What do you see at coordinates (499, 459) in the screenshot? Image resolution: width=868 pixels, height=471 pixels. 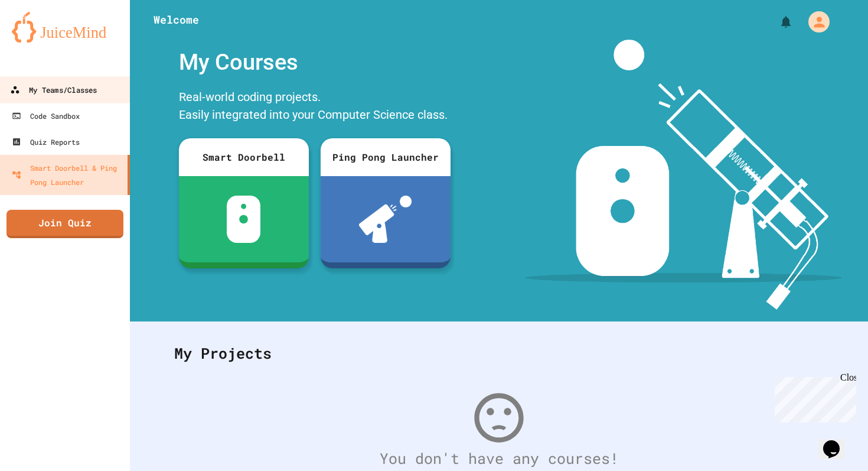 I see `div: You don't have any courses!` at bounding box center [499, 459].